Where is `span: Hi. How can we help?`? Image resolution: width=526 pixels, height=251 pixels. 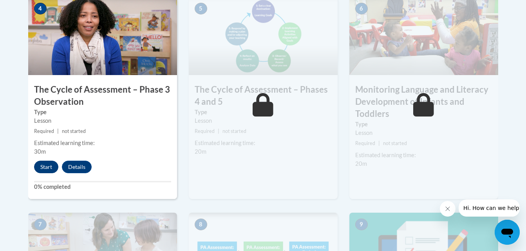
span: Hi. How can we help? is located at coordinates (34, 9).